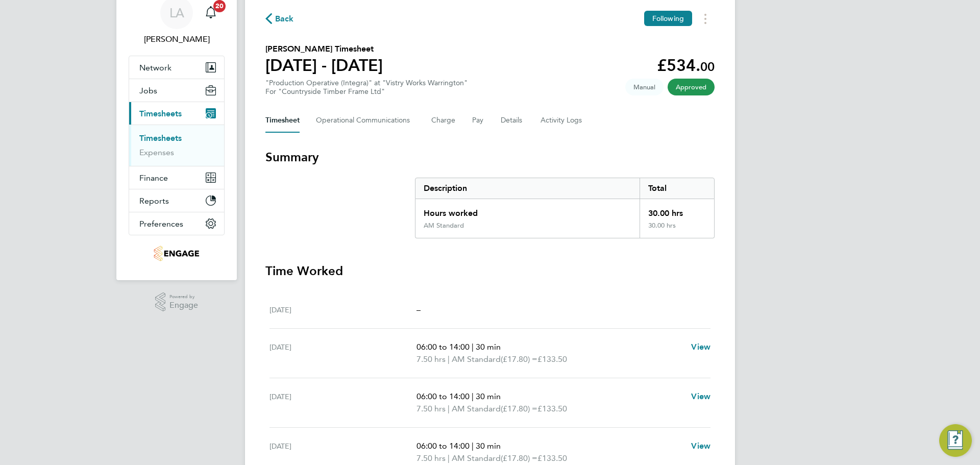 The height and width of the screenshot is (465, 980). I want to click on span: This timesheet was manually created., so click(644, 87).